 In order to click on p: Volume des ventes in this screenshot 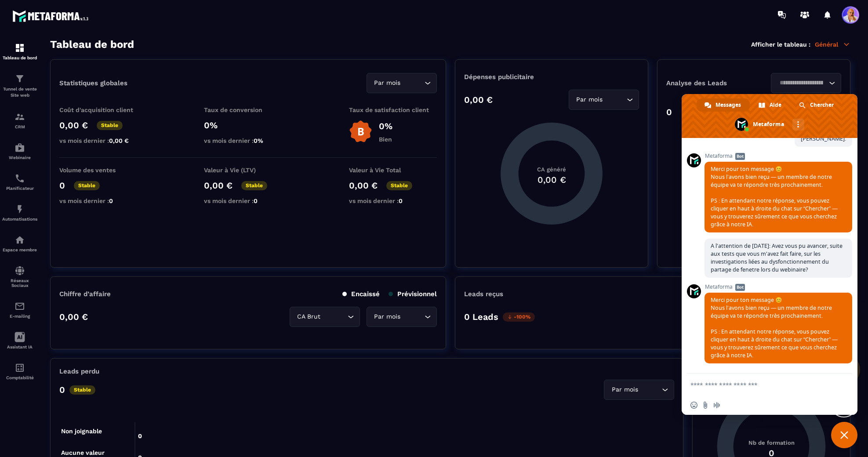, I will do `click(103, 170)`.